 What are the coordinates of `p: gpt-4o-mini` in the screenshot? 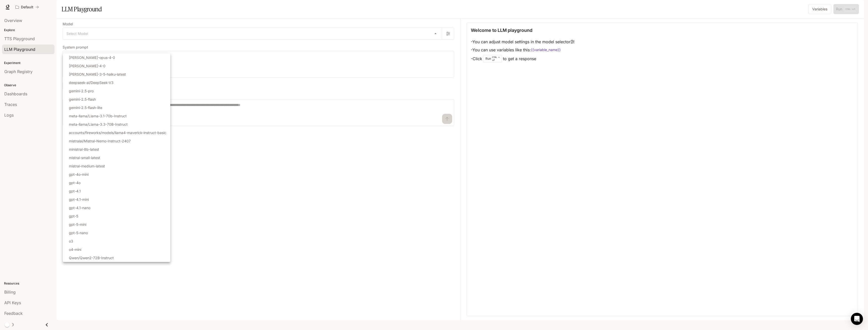 It's located at (79, 174).